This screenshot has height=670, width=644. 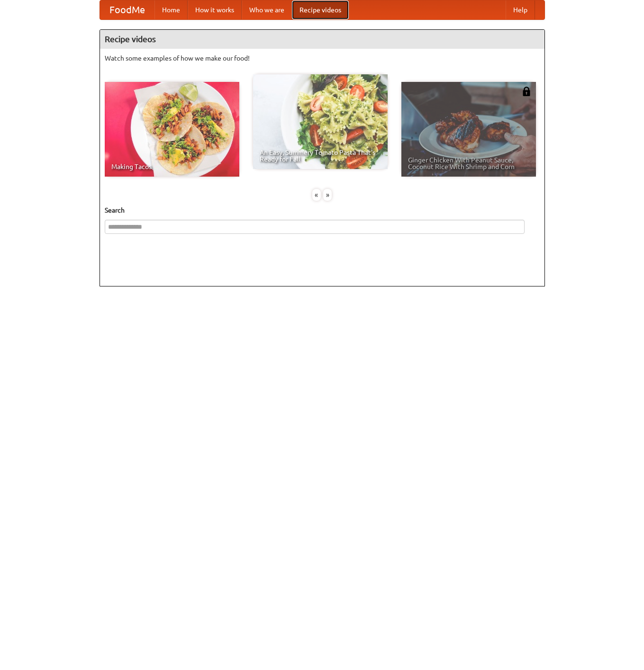 What do you see at coordinates (127, 10) in the screenshot?
I see `a: FoodMe` at bounding box center [127, 10].